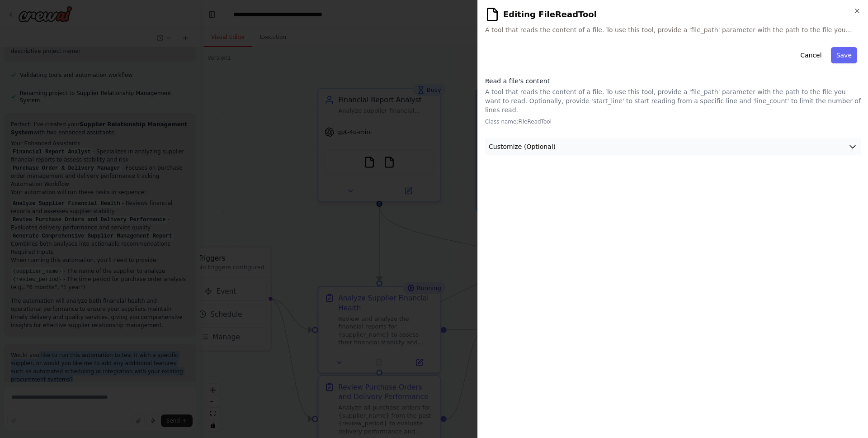 The image size is (868, 438). I want to click on p: Class name: FileReadTool, so click(673, 122).